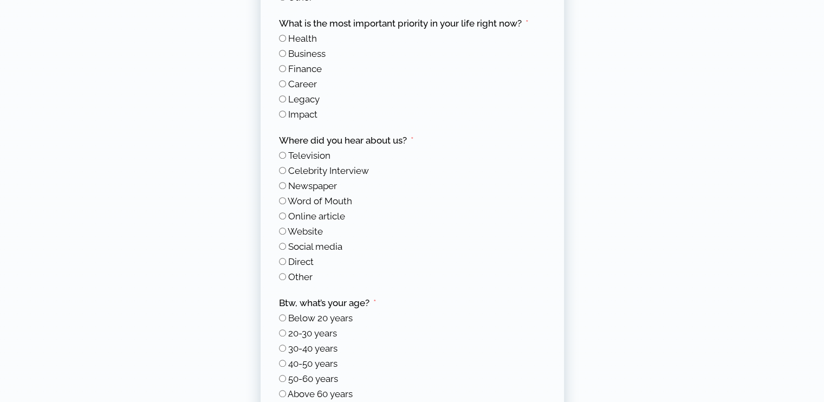 This screenshot has height=402, width=824. I want to click on input: Newspaper, so click(282, 185).